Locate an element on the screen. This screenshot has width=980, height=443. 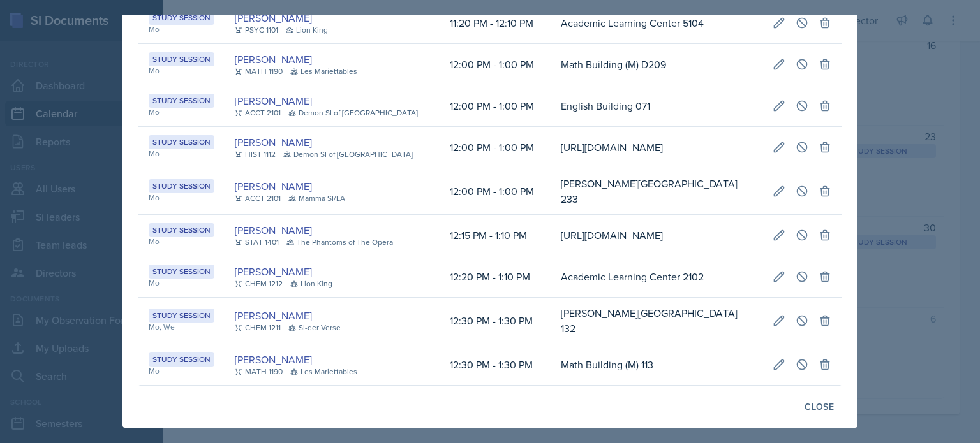
td: English Building 071 is located at coordinates (657, 106).